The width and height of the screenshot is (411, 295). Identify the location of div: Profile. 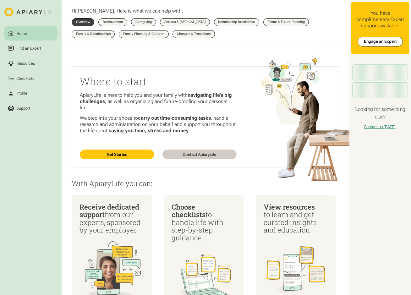
(22, 93).